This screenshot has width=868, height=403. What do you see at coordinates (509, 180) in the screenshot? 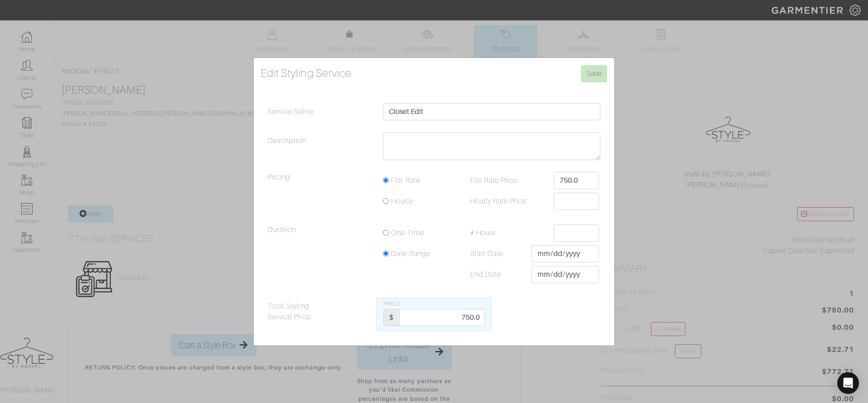
I see `label: Flat Rate Price:` at bounding box center [509, 180].